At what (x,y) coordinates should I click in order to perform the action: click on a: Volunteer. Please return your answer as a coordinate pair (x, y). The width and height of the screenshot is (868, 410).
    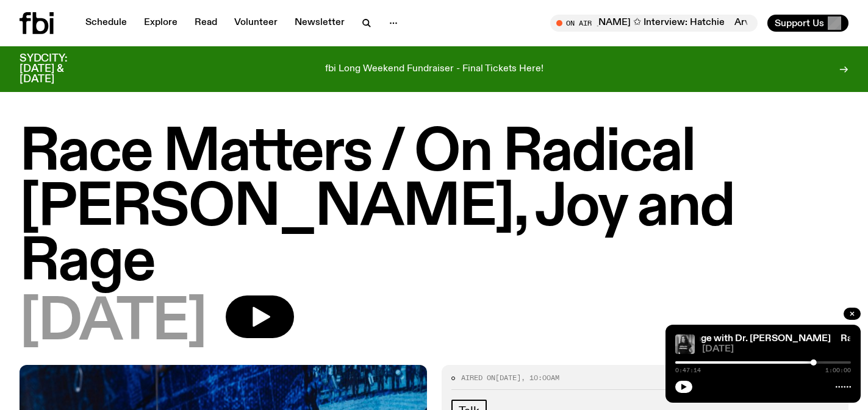
    Looking at the image, I should click on (256, 23).